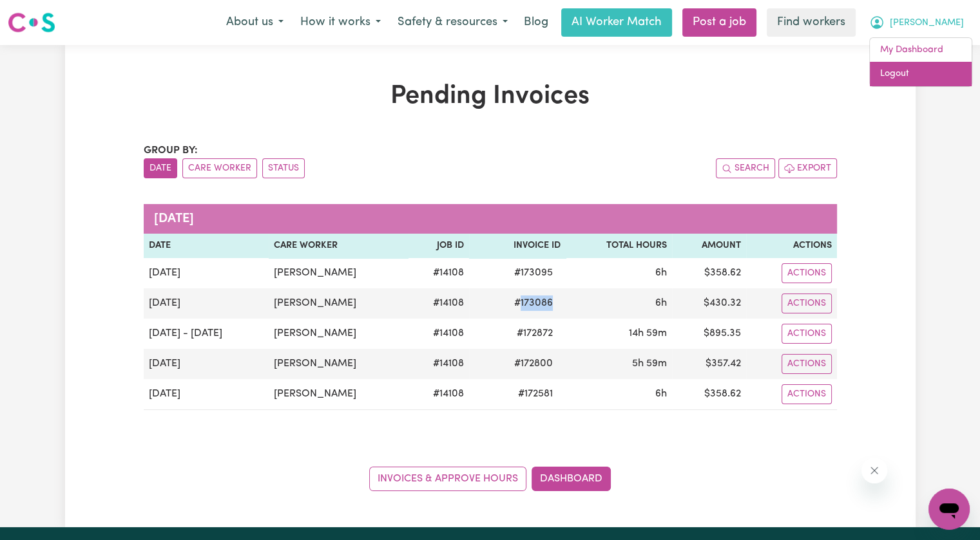  Describe the element at coordinates (490, 97) in the screenshot. I see `h1: Pending Invoices` at that location.